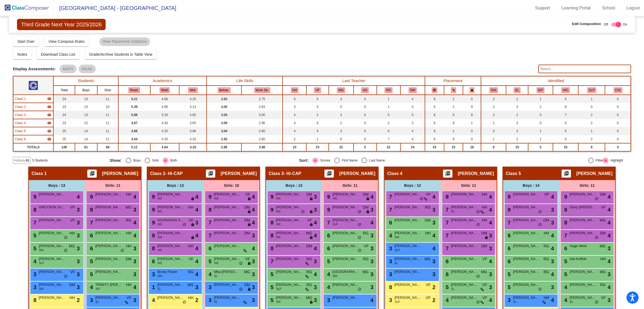 The height and width of the screenshot is (309, 644). Describe the element at coordinates (121, 54) in the screenshot. I see `button: Grade/Archive Students in Table View` at that location.